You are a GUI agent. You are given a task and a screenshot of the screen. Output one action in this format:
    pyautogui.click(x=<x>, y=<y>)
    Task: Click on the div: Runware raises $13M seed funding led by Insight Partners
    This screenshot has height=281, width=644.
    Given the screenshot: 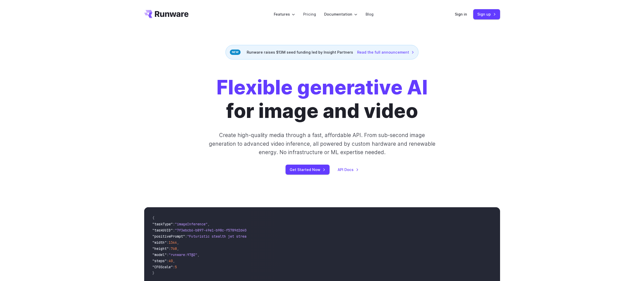 What is the action you would take?
    pyautogui.click(x=322, y=52)
    